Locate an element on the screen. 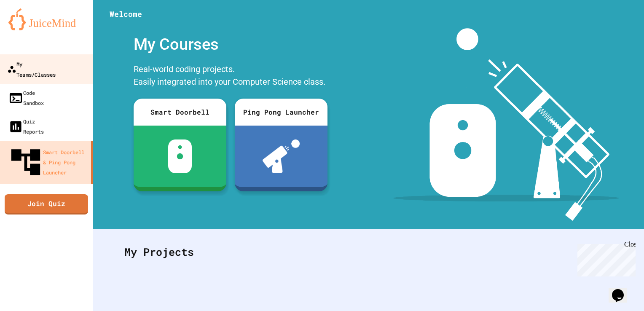 This screenshot has height=311, width=644. img: ppl-with-ball.png is located at coordinates (281, 156).